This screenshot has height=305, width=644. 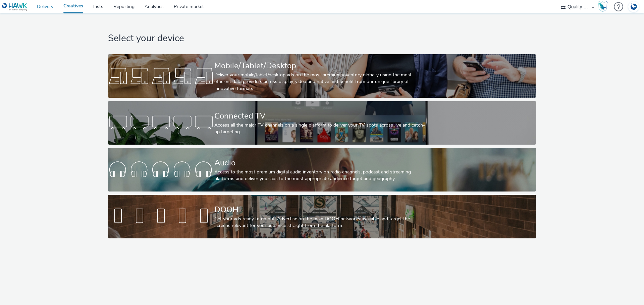 What do you see at coordinates (322, 123) in the screenshot?
I see `a: Connected TVAccess all the major TV channels on a single platform to deliver your TV spots across...` at bounding box center [322, 123].